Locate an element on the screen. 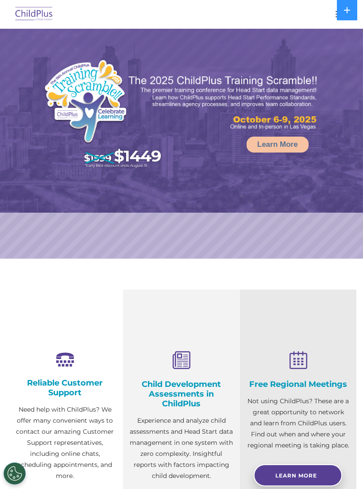 Image resolution: width=363 pixels, height=489 pixels. span: Learn More is located at coordinates (296, 476).